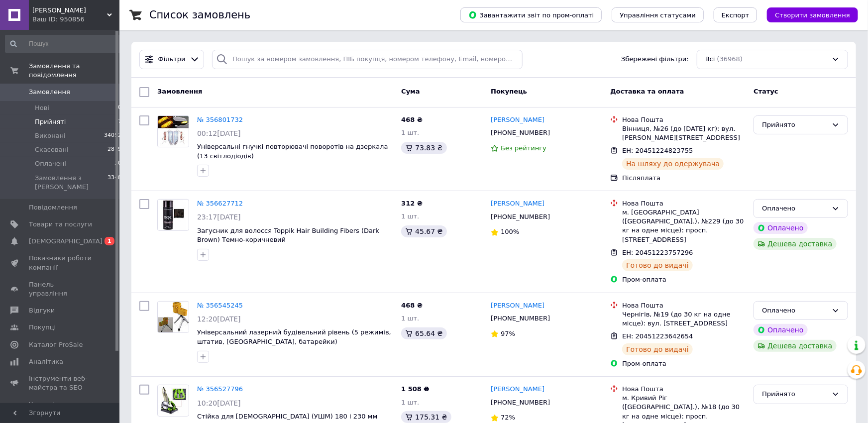  Describe the element at coordinates (795, 244) in the screenshot. I see `div: Дешева доставка` at that location.